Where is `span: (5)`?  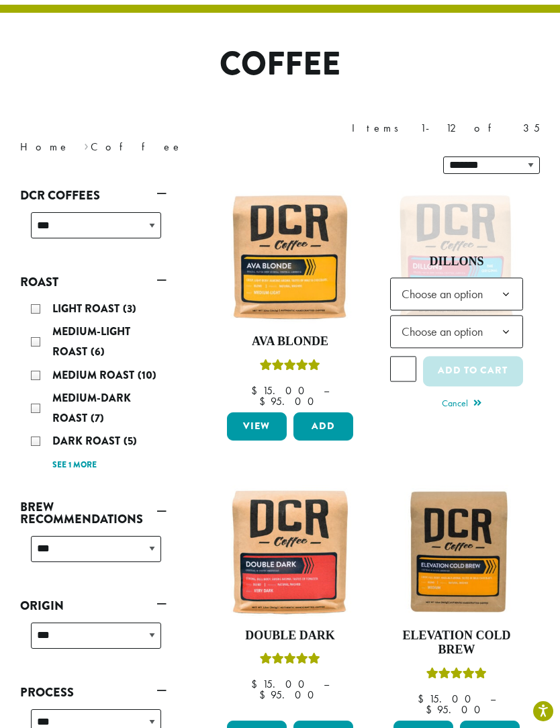
span: (5) is located at coordinates (130, 441).